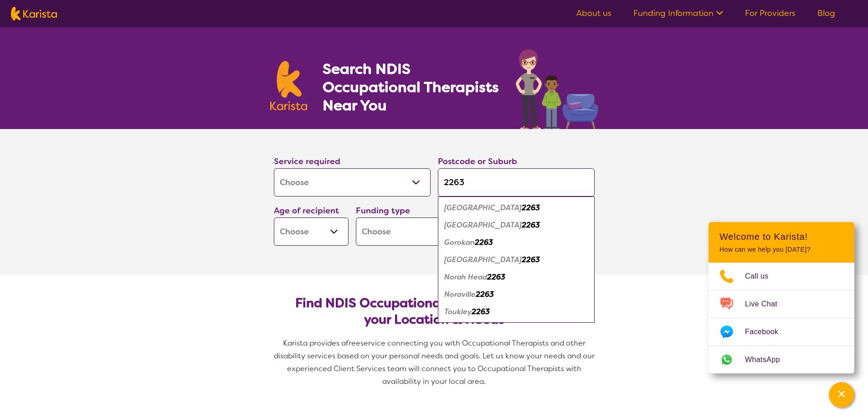 The height and width of the screenshot is (419, 868). I want to click on div: Canton Beach 2263, so click(516, 208).